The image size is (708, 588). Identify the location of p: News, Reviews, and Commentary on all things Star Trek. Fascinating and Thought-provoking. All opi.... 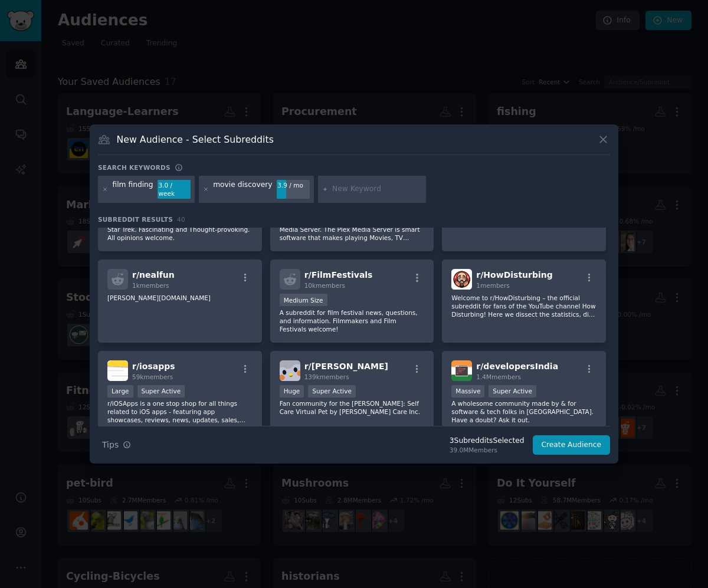
(180, 230).